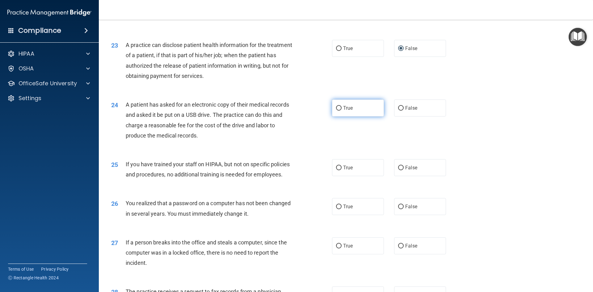 This screenshot has height=292, width=593. I want to click on a: Terms of Use, so click(21, 269).